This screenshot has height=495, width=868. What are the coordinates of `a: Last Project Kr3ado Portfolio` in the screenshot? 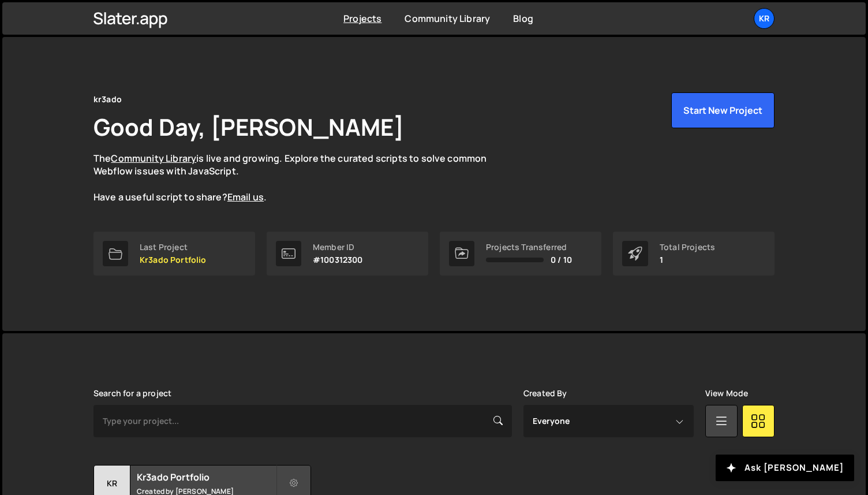 It's located at (174, 253).